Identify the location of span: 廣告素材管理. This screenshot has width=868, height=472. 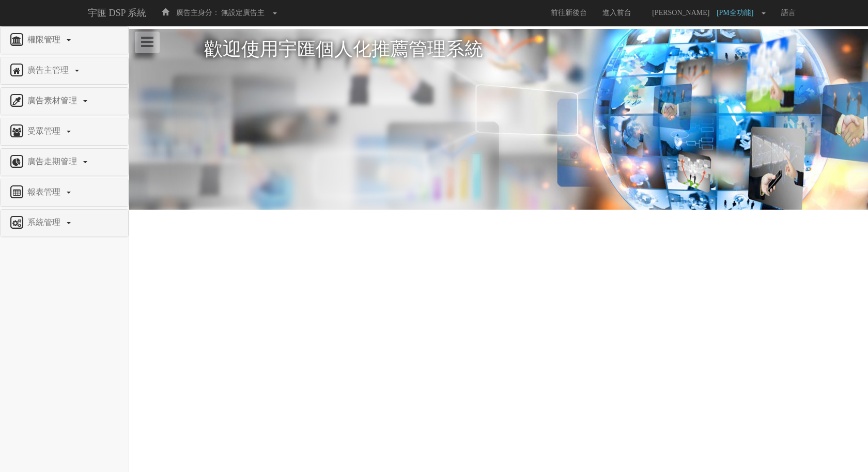
(53, 100).